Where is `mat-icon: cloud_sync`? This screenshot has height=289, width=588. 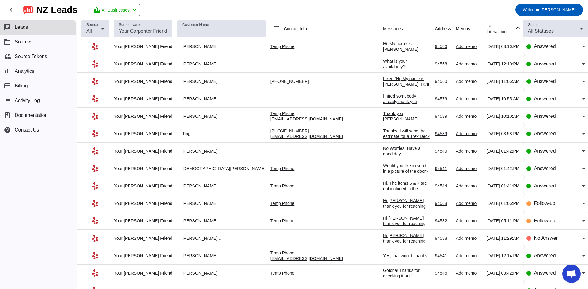 mat-icon: cloud_sync is located at coordinates (7, 57).